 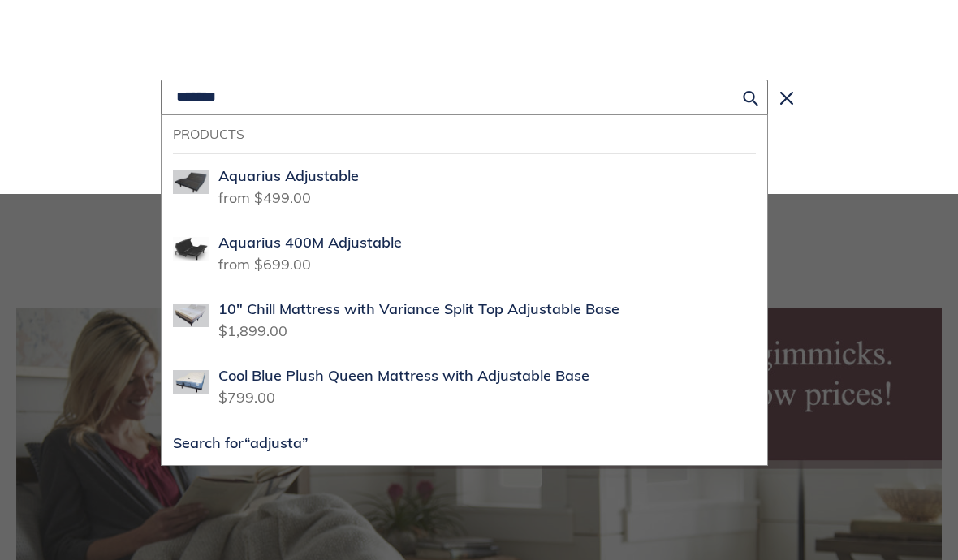 I want to click on a: Aquarius AdjustableAquarius Adjustablefrom $499.00, so click(x=464, y=186).